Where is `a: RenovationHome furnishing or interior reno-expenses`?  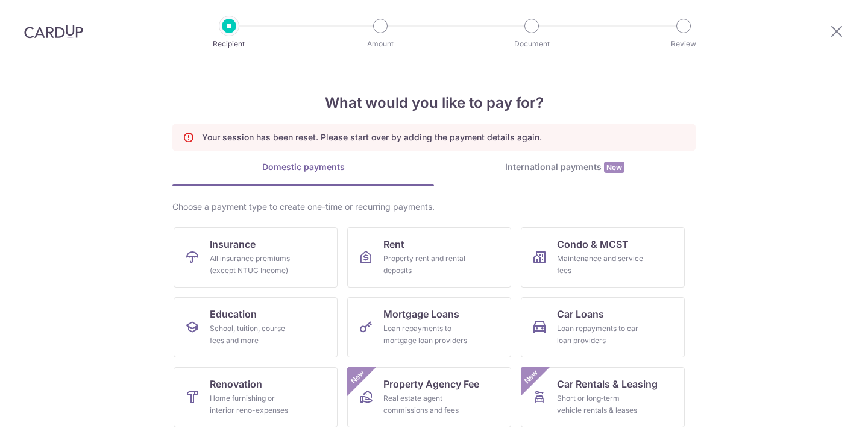 a: RenovationHome furnishing or interior reno-expenses is located at coordinates (255, 397).